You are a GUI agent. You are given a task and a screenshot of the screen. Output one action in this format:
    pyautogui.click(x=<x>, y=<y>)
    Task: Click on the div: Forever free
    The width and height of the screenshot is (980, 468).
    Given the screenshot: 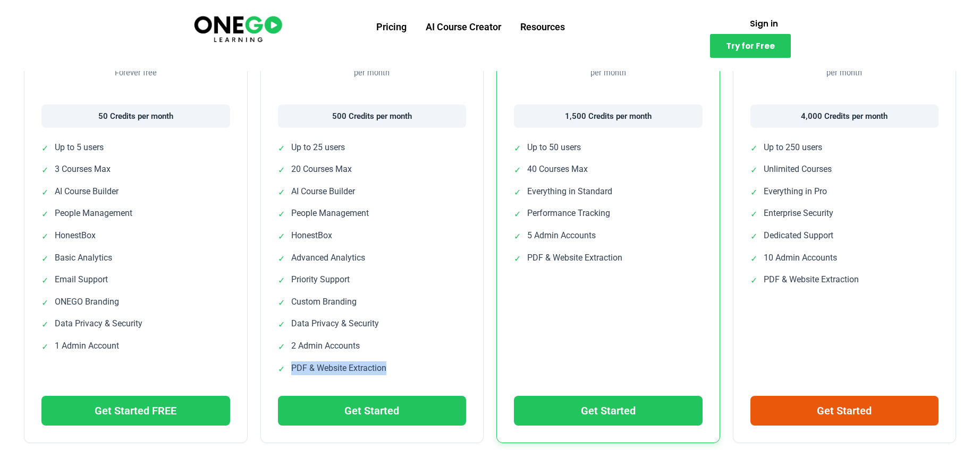 What is the action you would take?
    pyautogui.click(x=135, y=72)
    